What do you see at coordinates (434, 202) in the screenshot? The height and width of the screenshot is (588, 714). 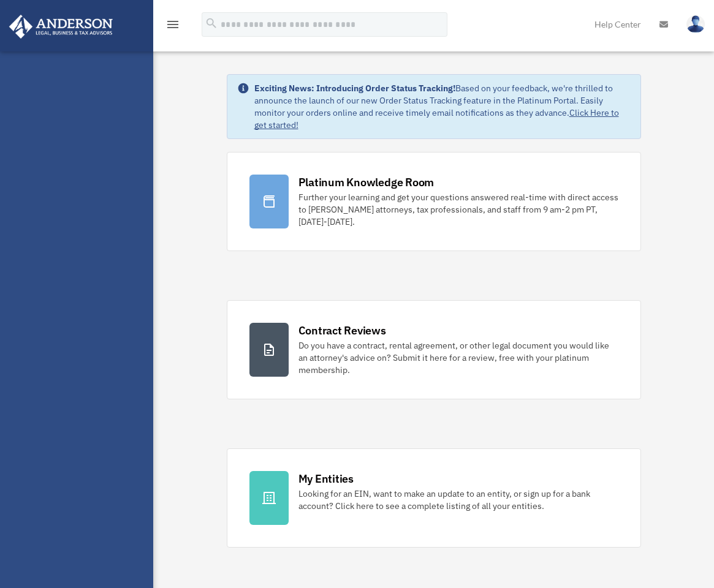 I see `a: Platinum Knowledge Room Further your learning and get your questions answered real-time with dire...` at bounding box center [434, 202].